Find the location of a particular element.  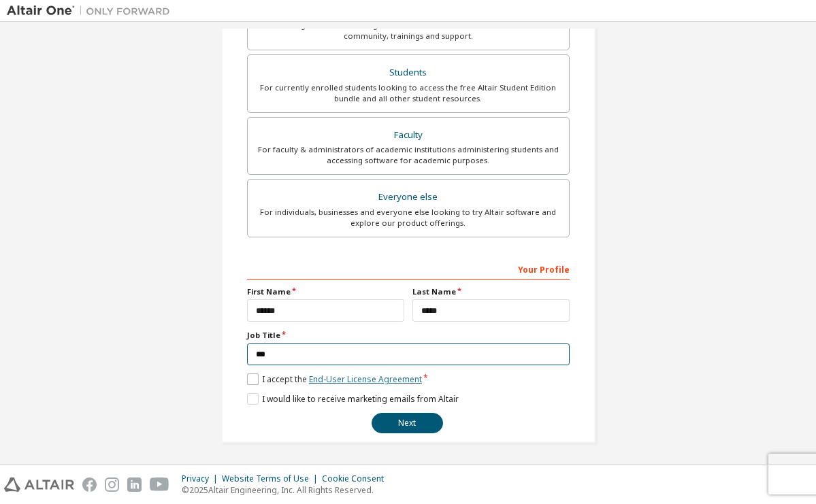

label: I accept the is located at coordinates (334, 379).